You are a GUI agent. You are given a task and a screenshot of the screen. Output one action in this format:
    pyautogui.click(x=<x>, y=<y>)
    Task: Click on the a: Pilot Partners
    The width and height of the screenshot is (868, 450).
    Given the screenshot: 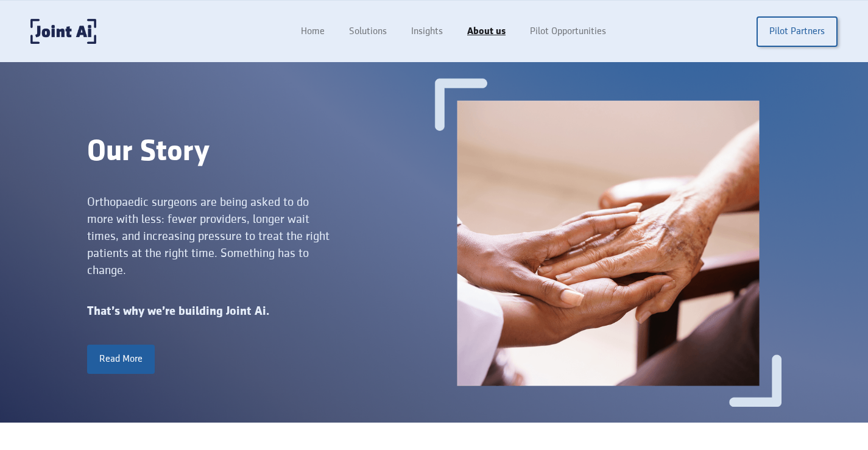 What is the action you would take?
    pyautogui.click(x=796, y=32)
    